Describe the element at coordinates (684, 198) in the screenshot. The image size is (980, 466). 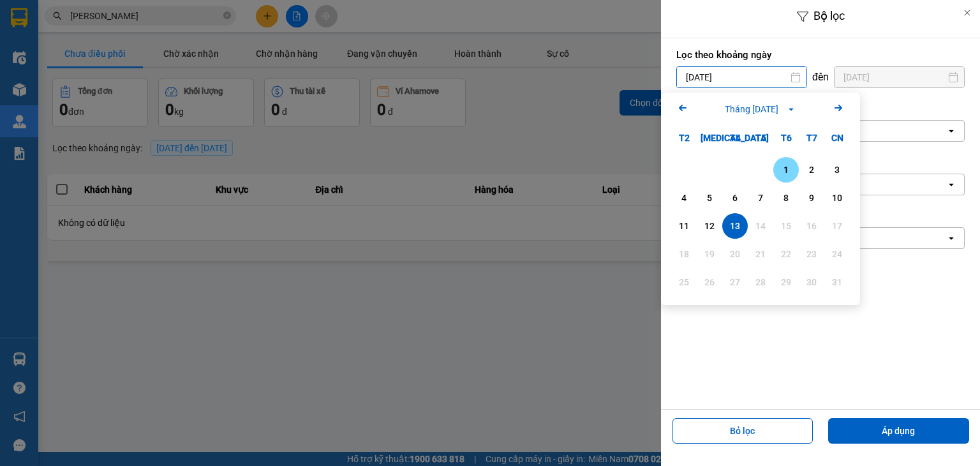
I see `div: Choose Thứ Hai, tháng 08 4 2025. It's available.` at that location.